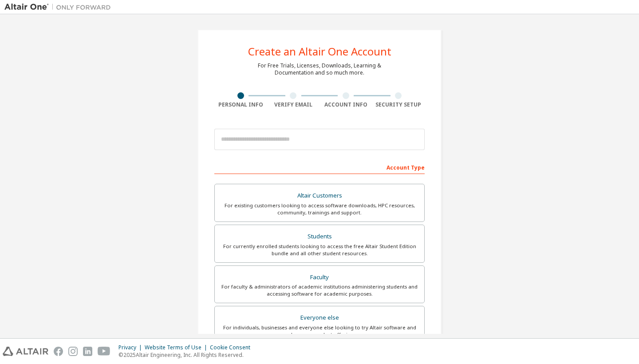 The height and width of the screenshot is (364, 639). I want to click on p: © 2025 Altair Engineering, Inc. All Rights Reserved., so click(187, 355).